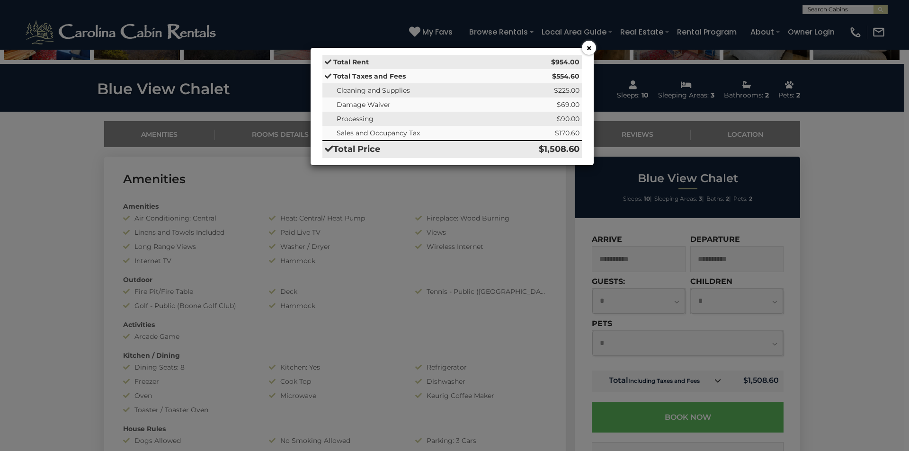  What do you see at coordinates (378, 133) in the screenshot?
I see `span: Sales and Occupancy Tax` at bounding box center [378, 133].